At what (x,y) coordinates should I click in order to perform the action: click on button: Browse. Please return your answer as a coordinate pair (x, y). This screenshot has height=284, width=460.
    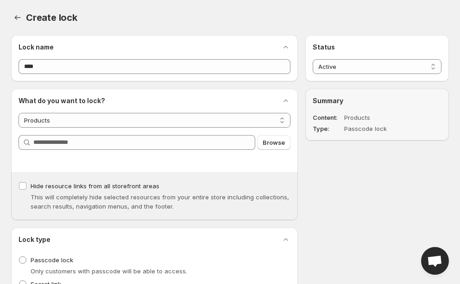
    Looking at the image, I should click on (274, 143).